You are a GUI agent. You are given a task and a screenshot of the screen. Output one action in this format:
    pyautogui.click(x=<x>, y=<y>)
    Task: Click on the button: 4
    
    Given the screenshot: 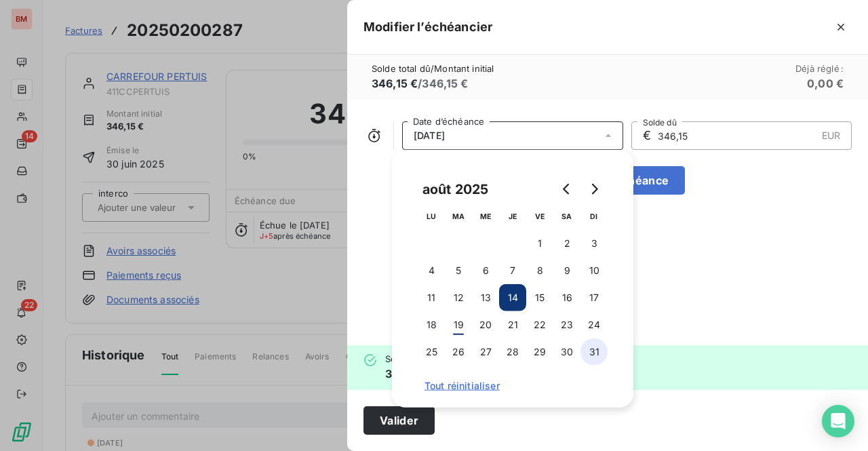 What is the action you would take?
    pyautogui.click(x=431, y=271)
    